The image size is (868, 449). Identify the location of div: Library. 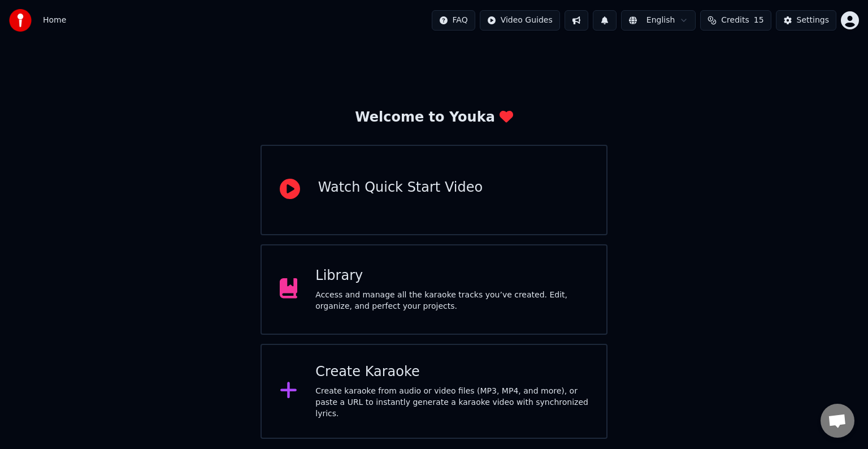
(452, 276).